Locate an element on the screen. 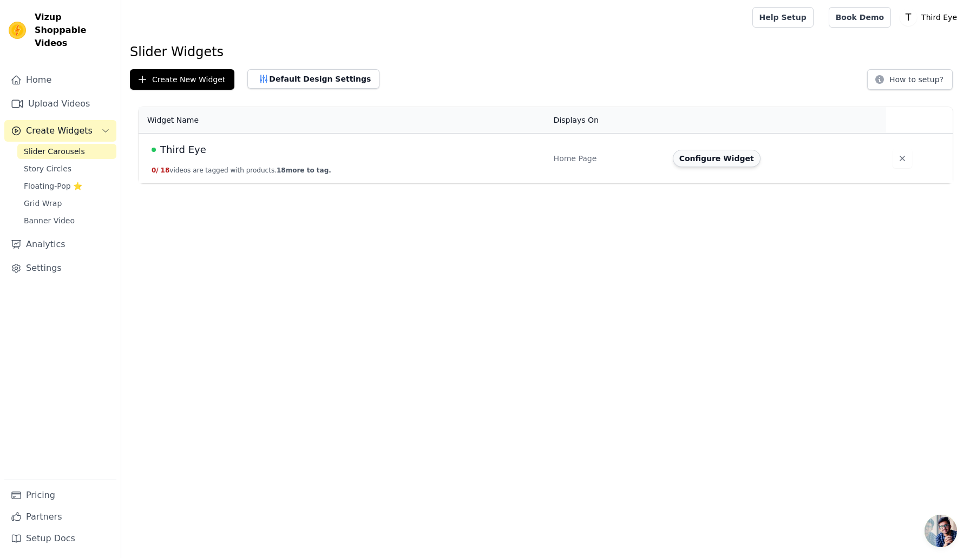 This screenshot has width=970, height=558. span: Third Eye is located at coordinates (183, 150).